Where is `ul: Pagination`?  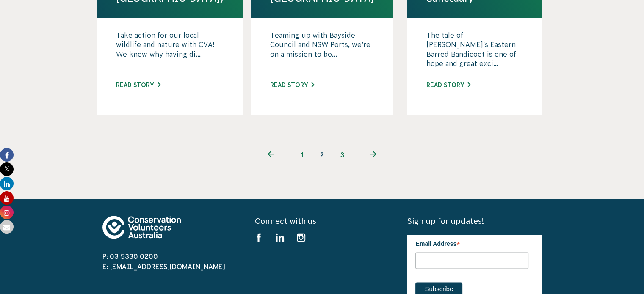 ul: Pagination is located at coordinates (322, 155).